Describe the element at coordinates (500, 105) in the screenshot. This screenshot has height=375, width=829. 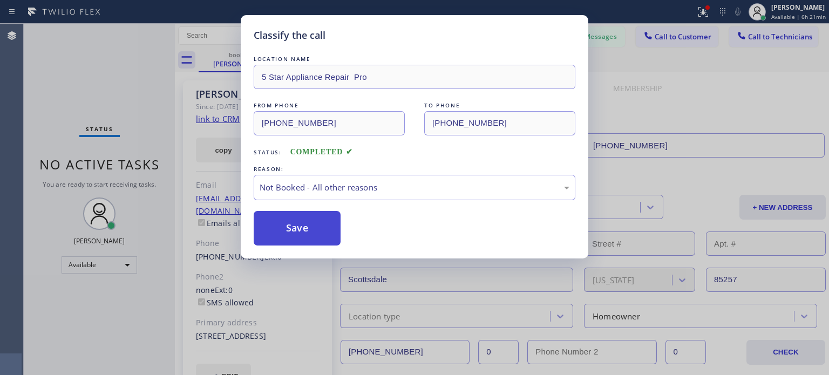
I see `div: TO PHONE` at that location.